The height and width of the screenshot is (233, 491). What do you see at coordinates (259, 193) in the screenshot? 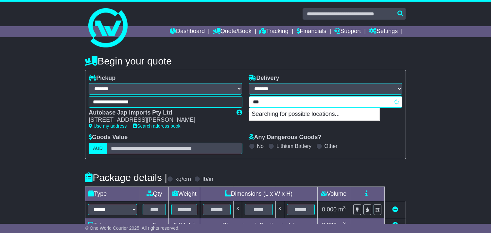
I see `td: Dimensions (L x W x H)` at bounding box center [259, 193].